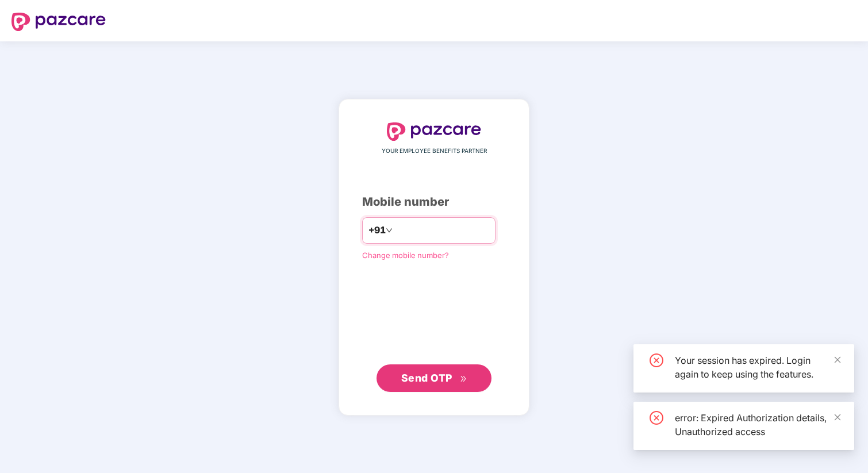 The image size is (868, 473). What do you see at coordinates (377, 229) in the screenshot?
I see `span: +91` at bounding box center [377, 229].